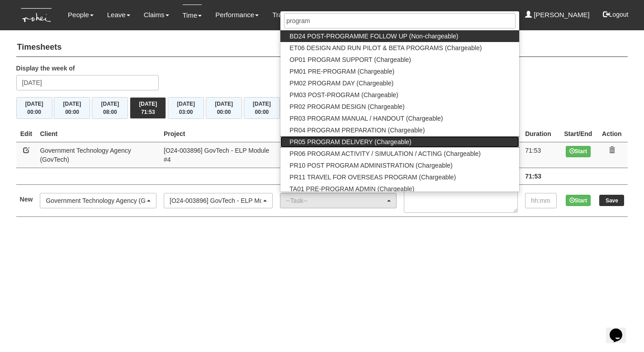 The image size is (644, 352). What do you see at coordinates (339, 134) in the screenshot?
I see `th: Project Task` at bounding box center [339, 134].